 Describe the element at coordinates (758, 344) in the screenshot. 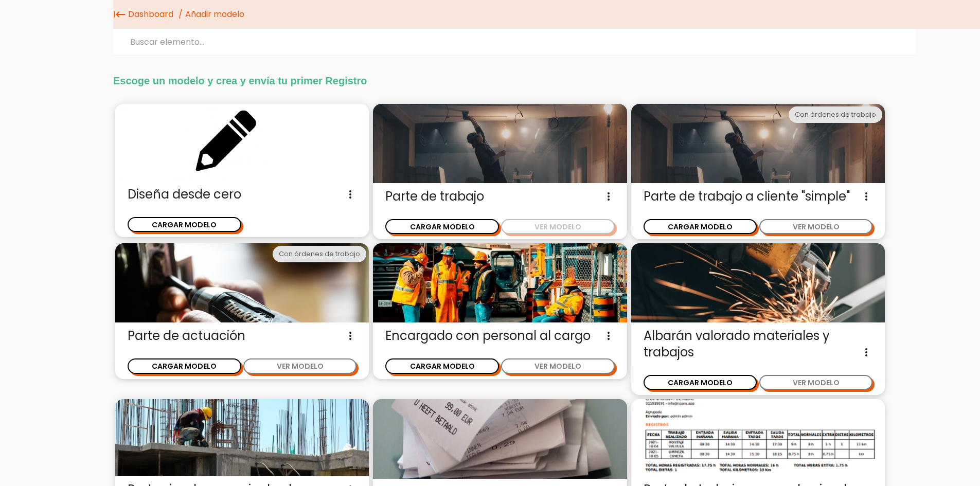

I see `span: Albarán valorado materiales y trabajos` at that location.